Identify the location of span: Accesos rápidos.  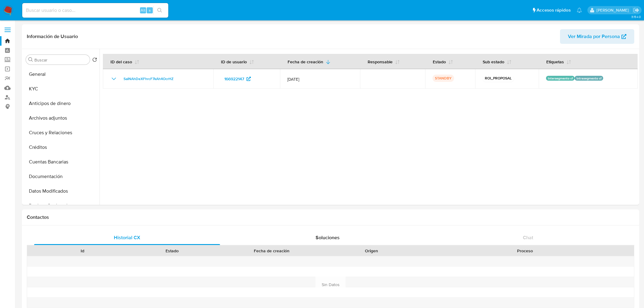
(554, 10).